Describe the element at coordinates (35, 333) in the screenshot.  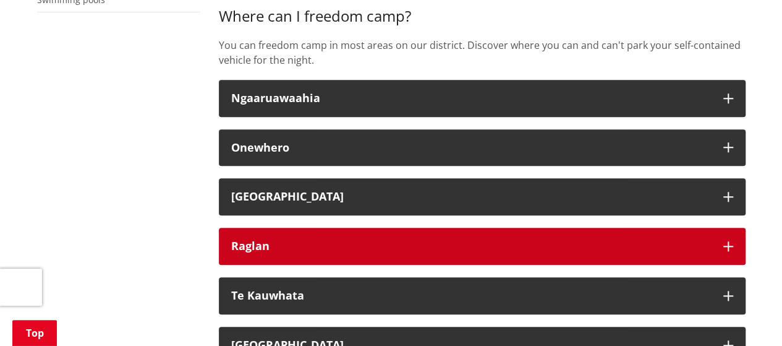
I see `a: Top` at that location.